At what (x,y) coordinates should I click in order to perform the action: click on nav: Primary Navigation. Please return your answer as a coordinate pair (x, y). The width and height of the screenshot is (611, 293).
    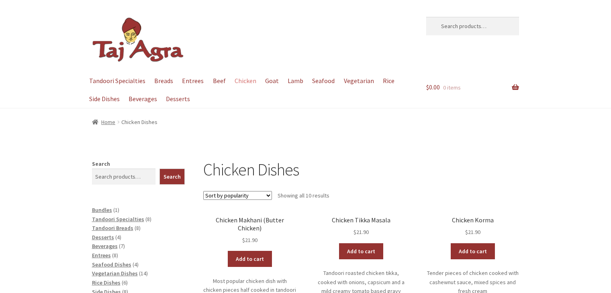
    Looking at the image, I should click on (250, 90).